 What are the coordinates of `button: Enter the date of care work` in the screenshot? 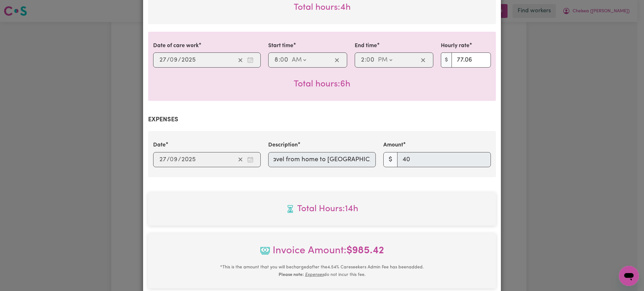 It's located at (250, 60).